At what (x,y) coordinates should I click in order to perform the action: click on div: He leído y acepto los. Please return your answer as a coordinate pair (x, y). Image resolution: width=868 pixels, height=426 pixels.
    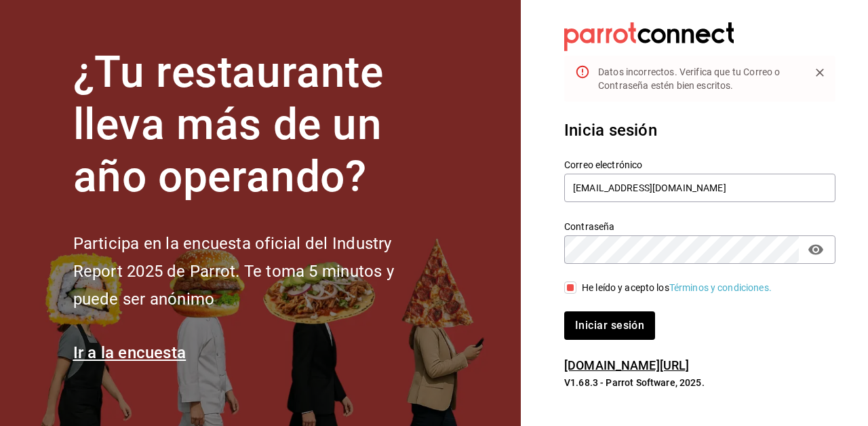
    Looking at the image, I should click on (677, 287).